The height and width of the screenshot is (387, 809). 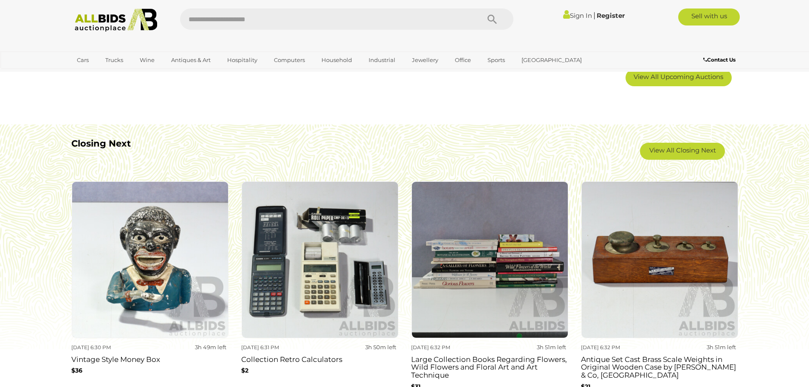 What do you see at coordinates (492, 19) in the screenshot?
I see `button: Search` at bounding box center [492, 19].